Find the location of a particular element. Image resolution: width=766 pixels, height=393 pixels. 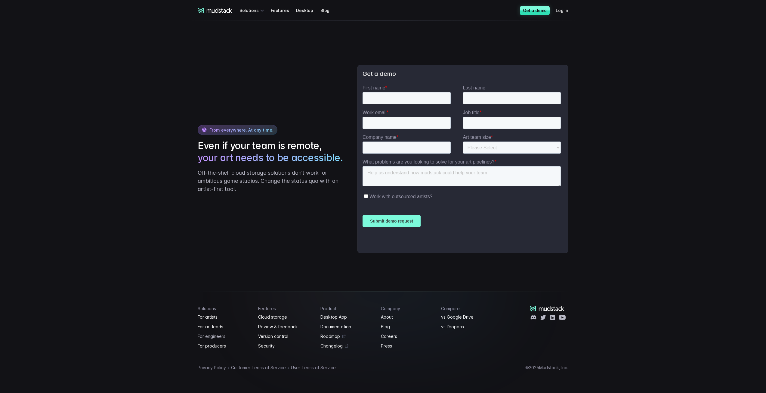

a: For artists is located at coordinates (224, 317).